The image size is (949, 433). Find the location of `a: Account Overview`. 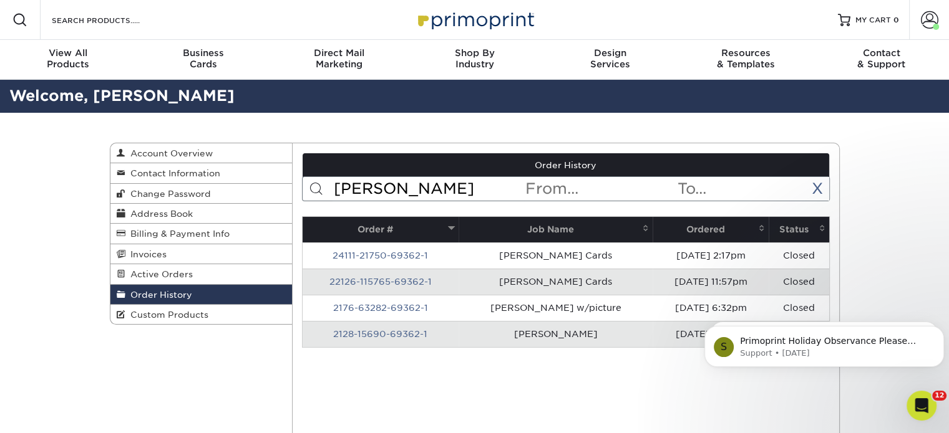

a: Account Overview is located at coordinates (201, 153).